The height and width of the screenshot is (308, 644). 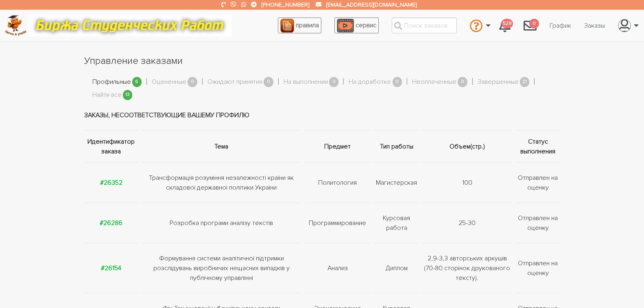 What do you see at coordinates (130, 25) in the screenshot?
I see `img: motto-12e01f5a76059d5f6a28199ef077b1f78e012cfde436ab5cf1d4517935686d32.gif` at bounding box center [130, 25].